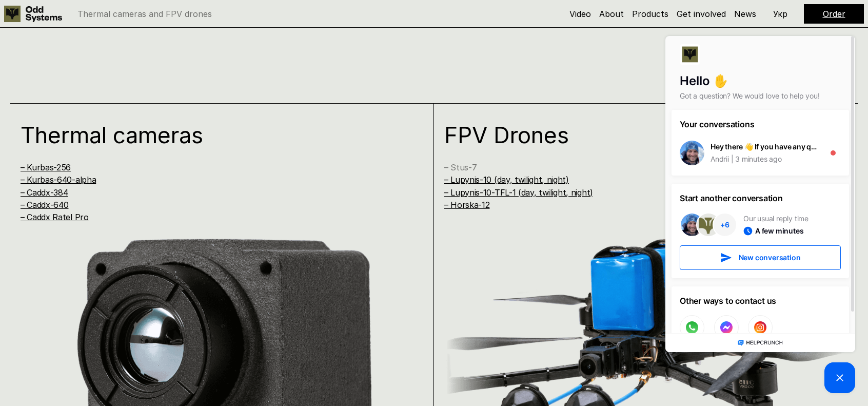 The image size is (868, 406). What do you see at coordinates (611, 14) in the screenshot?
I see `a: About` at bounding box center [611, 14].